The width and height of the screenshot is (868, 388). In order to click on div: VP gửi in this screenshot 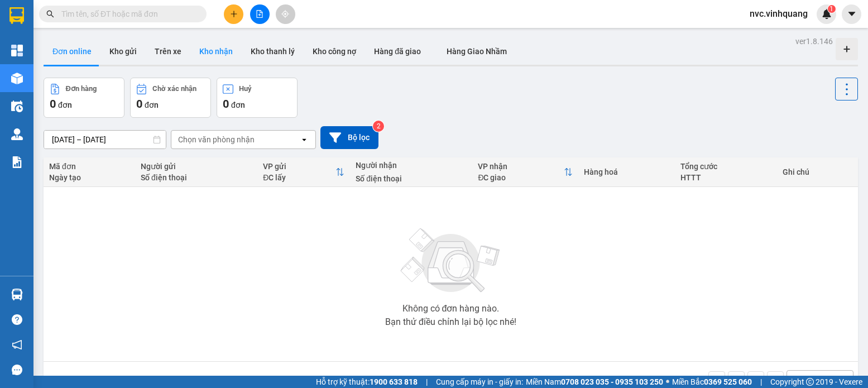, I will do `click(299, 166)`.